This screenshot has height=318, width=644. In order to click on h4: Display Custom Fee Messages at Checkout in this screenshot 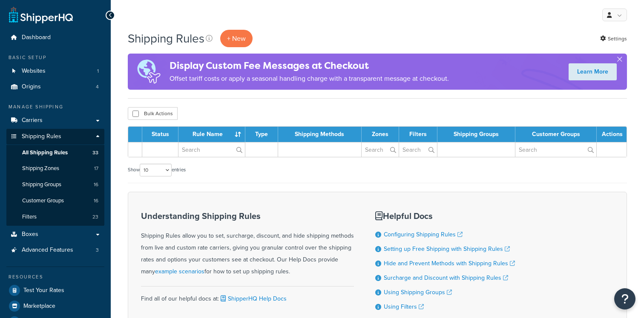, I will do `click(309, 65)`.